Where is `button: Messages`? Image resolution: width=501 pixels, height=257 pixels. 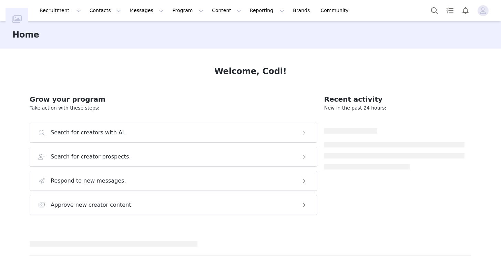
button: Messages is located at coordinates (146, 10).